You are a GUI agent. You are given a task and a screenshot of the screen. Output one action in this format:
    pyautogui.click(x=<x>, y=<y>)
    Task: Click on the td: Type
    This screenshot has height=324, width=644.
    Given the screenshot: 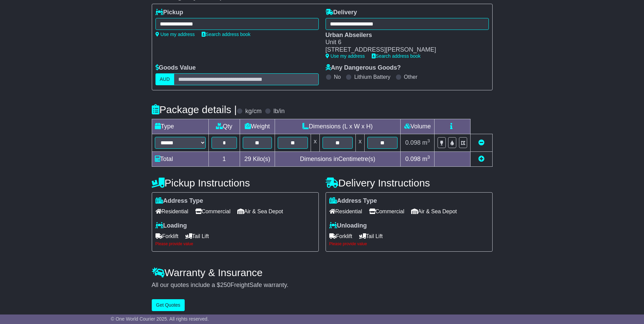 What is the action you would take?
    pyautogui.click(x=180, y=126)
    